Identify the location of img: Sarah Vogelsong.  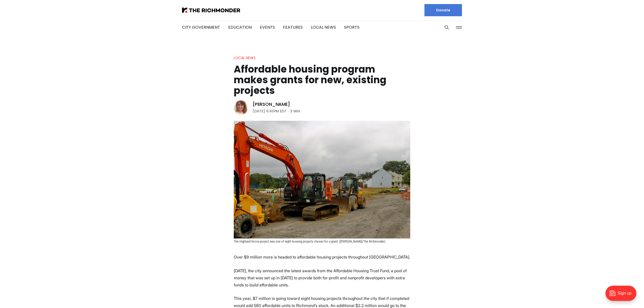
(241, 108).